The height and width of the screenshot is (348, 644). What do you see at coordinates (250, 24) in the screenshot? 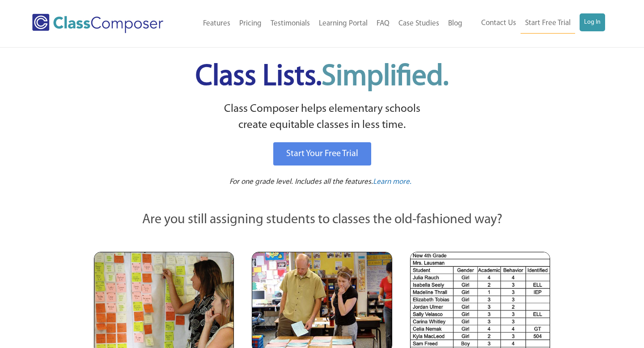
I see `a: Pricing` at bounding box center [250, 24].